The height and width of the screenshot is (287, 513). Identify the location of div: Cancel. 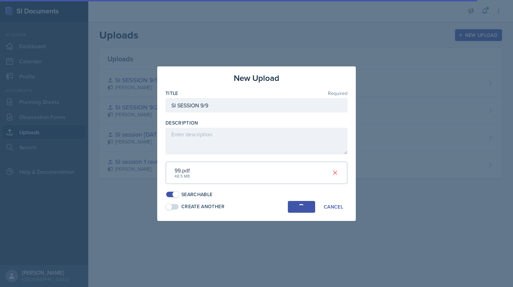
(333, 207).